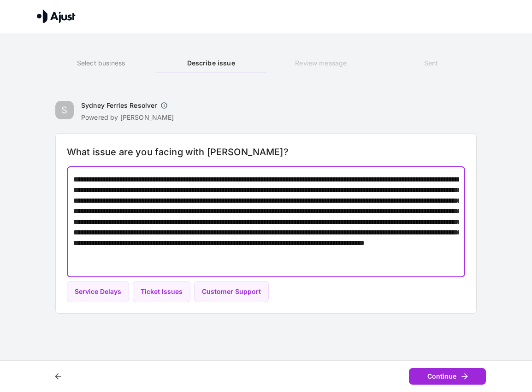 This screenshot has height=392, width=532. Describe the element at coordinates (447, 377) in the screenshot. I see `button: Continue` at that location.